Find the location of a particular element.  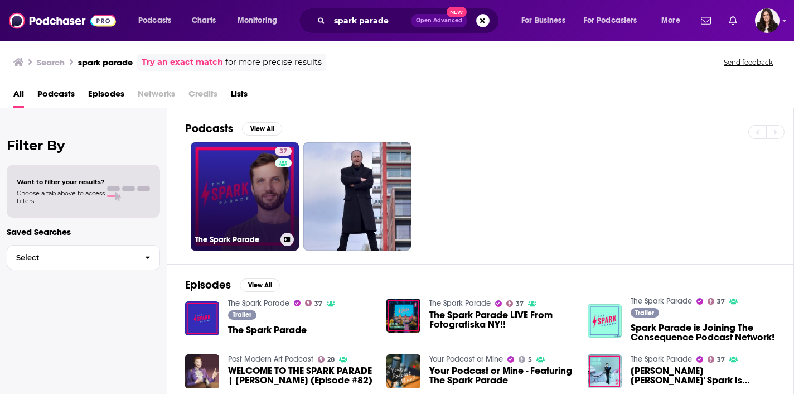

span: More is located at coordinates (671, 21).